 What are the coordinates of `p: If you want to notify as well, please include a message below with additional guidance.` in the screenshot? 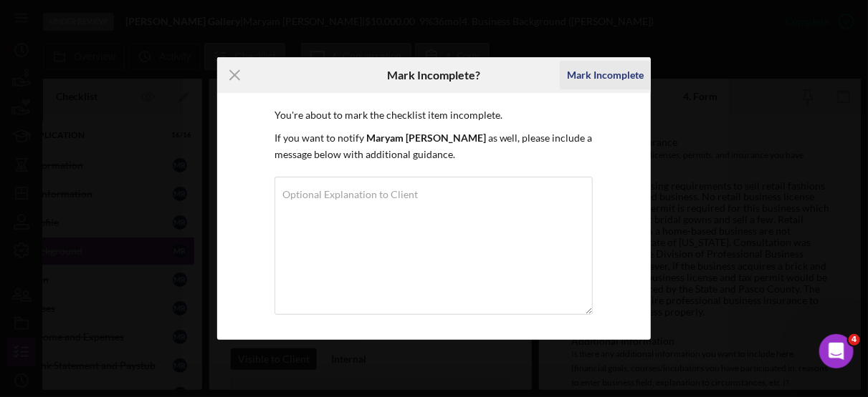 It's located at (434, 146).